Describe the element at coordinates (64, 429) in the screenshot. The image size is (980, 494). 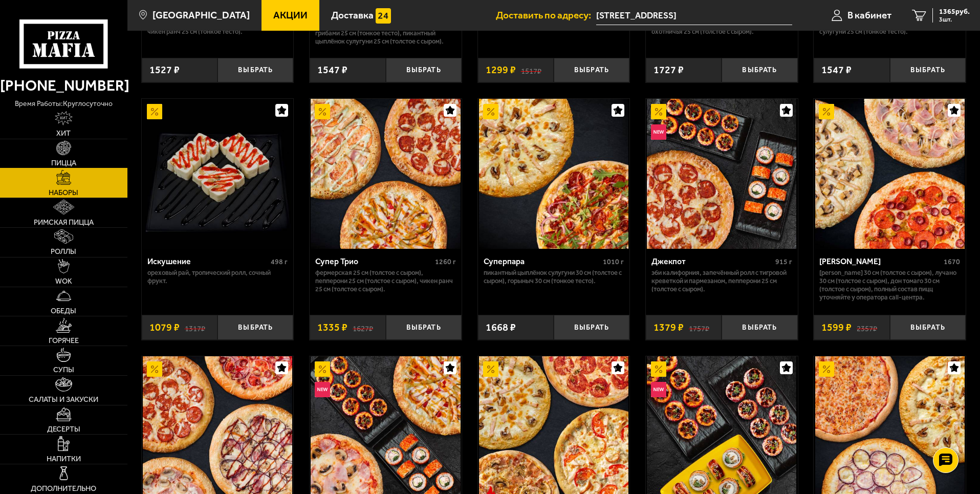
I see `span: Десерты` at that location.